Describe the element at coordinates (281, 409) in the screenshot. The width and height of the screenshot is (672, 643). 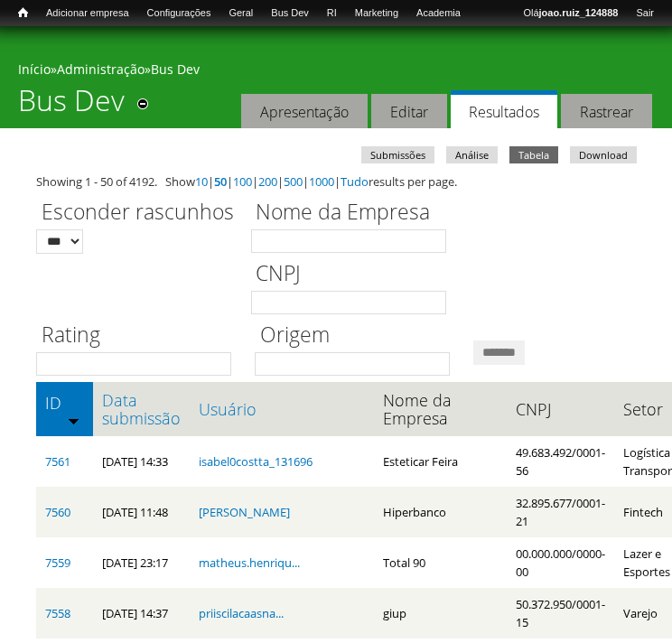
I see `a: Usuário` at that location.